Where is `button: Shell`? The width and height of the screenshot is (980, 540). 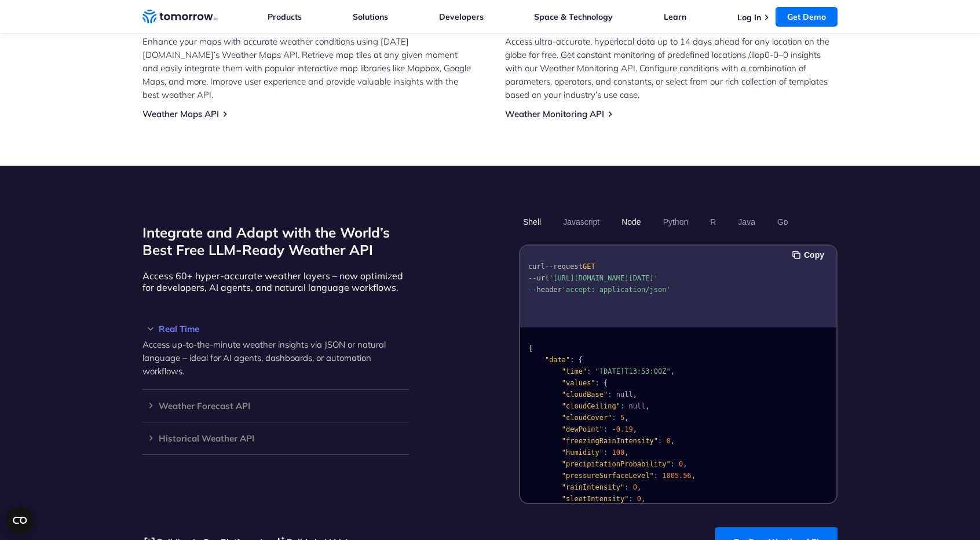
button: Shell is located at coordinates (532, 221).